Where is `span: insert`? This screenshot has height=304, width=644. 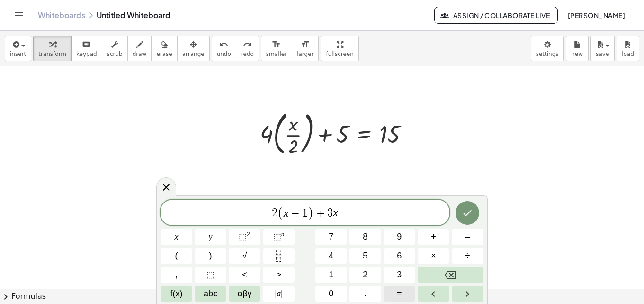
span: insert is located at coordinates (18, 54).